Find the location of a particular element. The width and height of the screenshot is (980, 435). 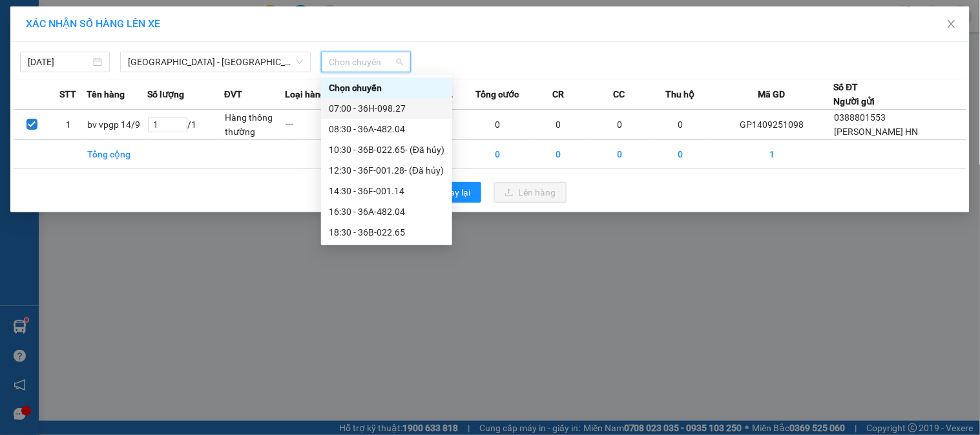

div: Số ĐT Người gửi is located at coordinates (854, 94).